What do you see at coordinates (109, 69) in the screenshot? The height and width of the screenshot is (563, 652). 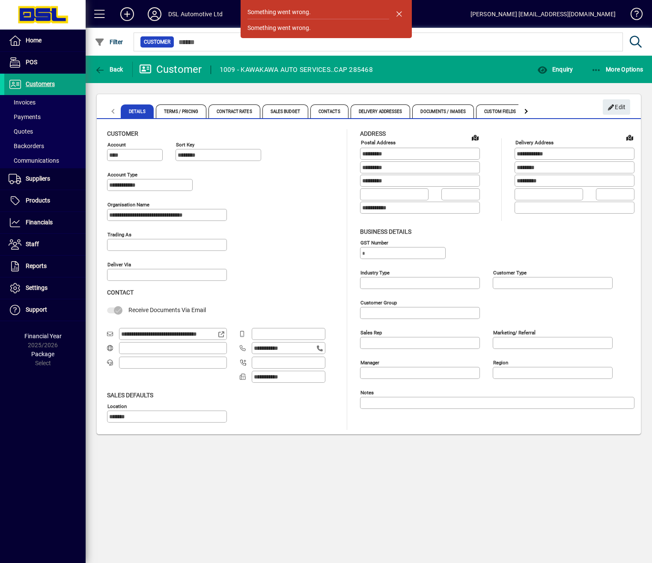 I see `app-page-header-button: Back` at bounding box center [109, 69].